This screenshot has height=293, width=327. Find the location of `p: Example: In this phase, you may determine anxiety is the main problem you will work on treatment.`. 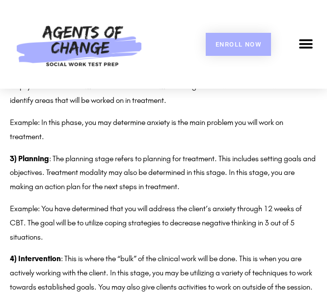

p: Example: In this phase, you may determine anxiety is the main problem you will work on treatment. is located at coordinates (163, 130).